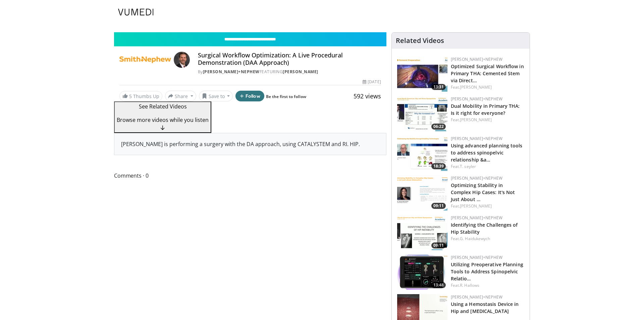  What do you see at coordinates (286, 96) in the screenshot?
I see `a: Be the first to follow` at bounding box center [286, 96].